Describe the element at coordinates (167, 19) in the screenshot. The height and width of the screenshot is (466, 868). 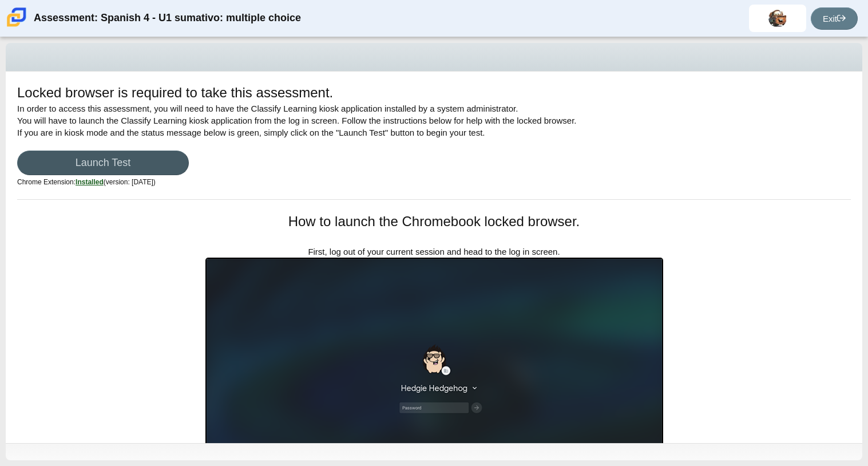
I see `div: Assessment: Spanish 4 - U1 sumativo: multiple choice` at that location.